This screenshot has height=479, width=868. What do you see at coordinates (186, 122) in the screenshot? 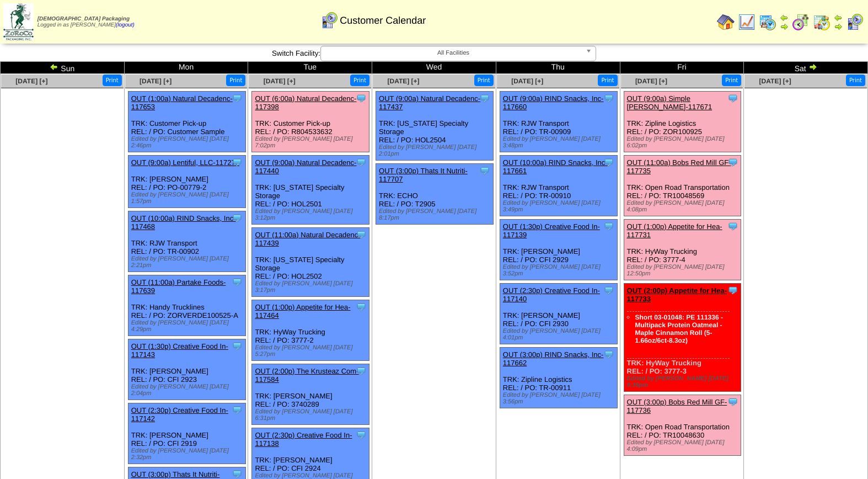
I see `div: TRK: Customer Pick-up REL: / PO: Customer Sample` at bounding box center [186, 122].